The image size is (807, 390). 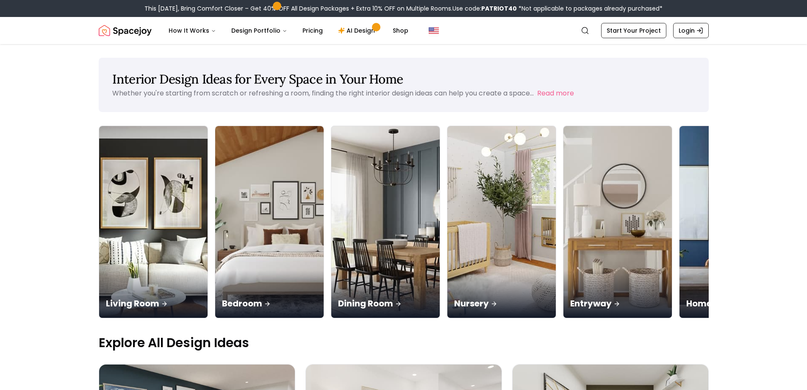 I want to click on a: Spacejoy, so click(x=125, y=31).